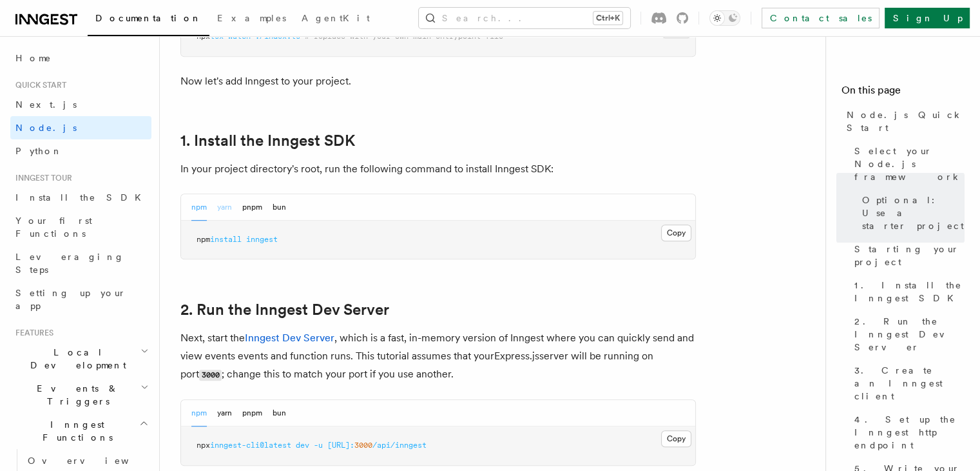  What do you see at coordinates (905, 122) in the screenshot?
I see `span: Node.js Quick Start` at bounding box center [905, 122].